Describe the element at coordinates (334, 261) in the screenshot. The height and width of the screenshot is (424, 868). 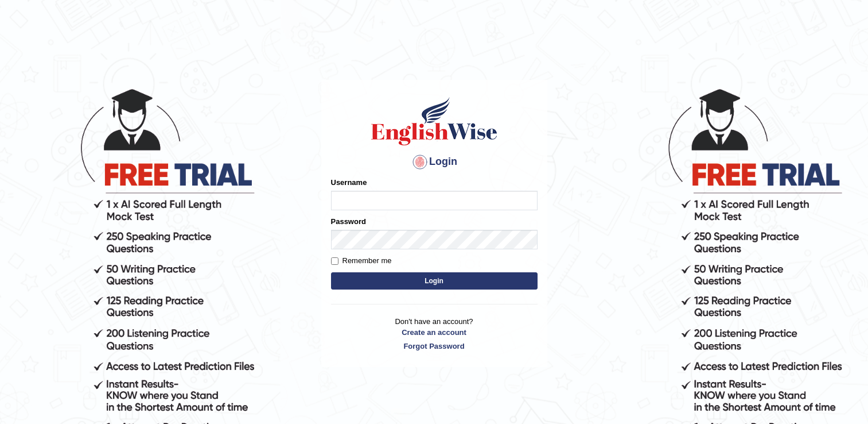
I see `input: Remember me` at that location.